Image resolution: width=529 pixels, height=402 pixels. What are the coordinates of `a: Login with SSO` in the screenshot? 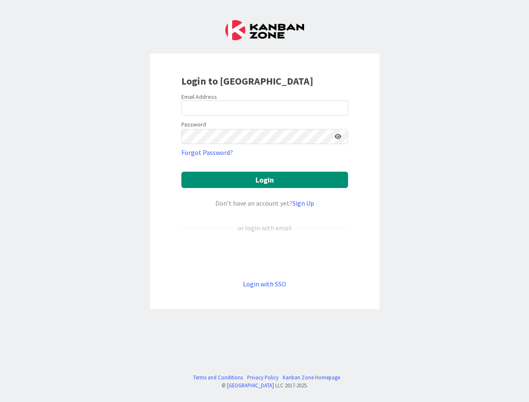 It's located at (264, 284).